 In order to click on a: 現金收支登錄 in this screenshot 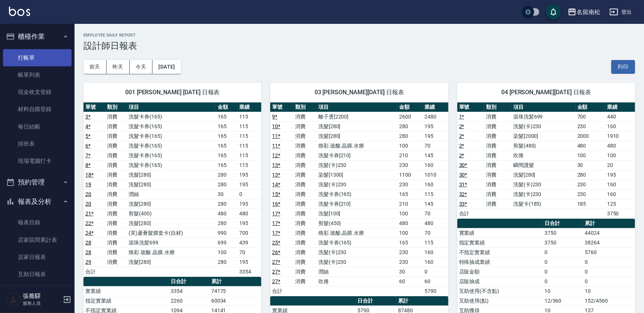, I will do `click(37, 92)`.